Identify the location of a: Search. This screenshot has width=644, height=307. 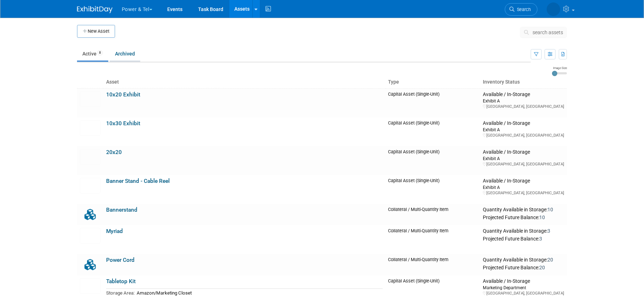
(521, 9).